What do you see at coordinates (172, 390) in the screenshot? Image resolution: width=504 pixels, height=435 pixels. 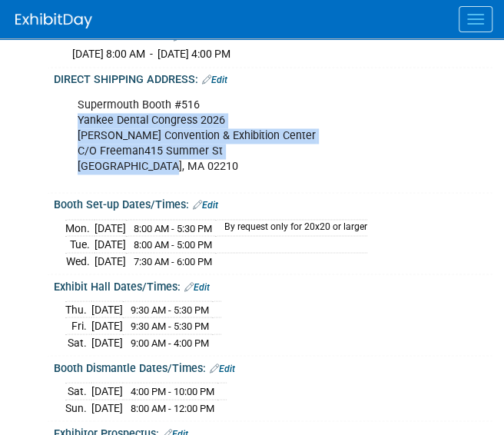 I see `span: 4:00 PM - 10:00 PM` at bounding box center [172, 390].